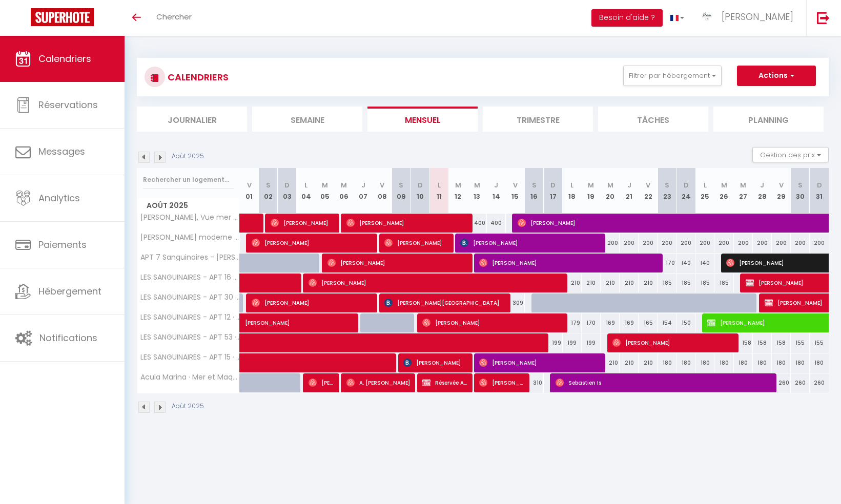 The image size is (841, 504). What do you see at coordinates (800, 343) in the screenshot?
I see `div: 155` at bounding box center [800, 343].